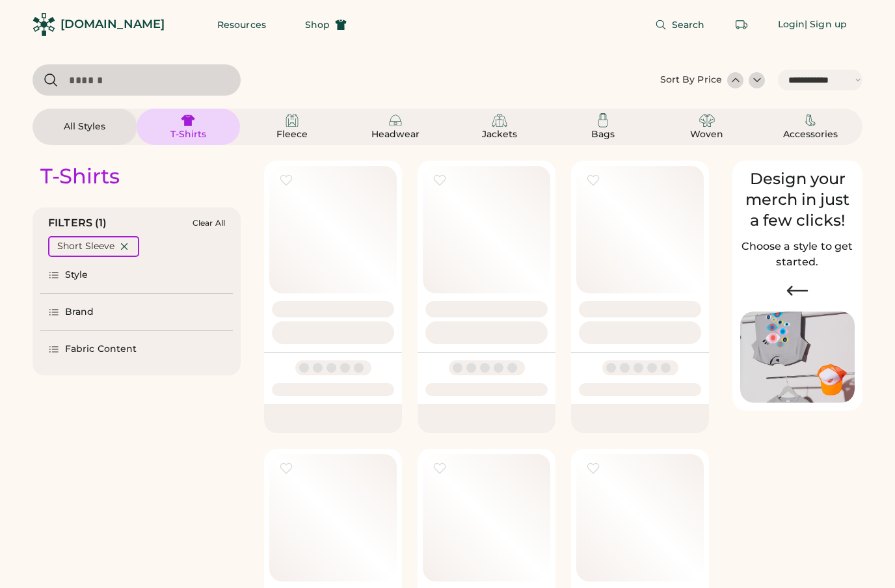  Describe the element at coordinates (791, 25) in the screenshot. I see `div: Login` at that location.